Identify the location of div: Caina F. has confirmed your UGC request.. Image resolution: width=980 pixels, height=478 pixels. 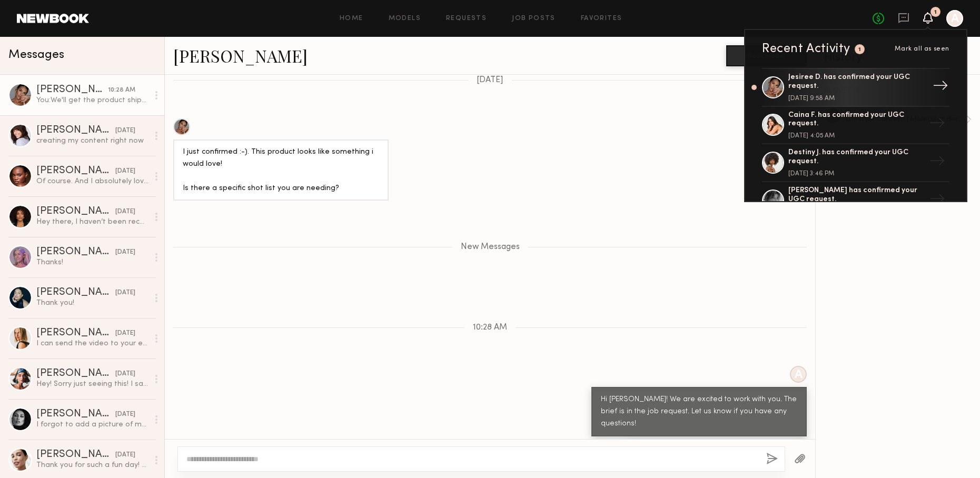
(856, 120).